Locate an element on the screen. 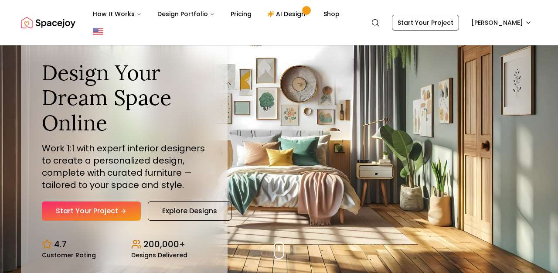 The height and width of the screenshot is (273, 558). img: Spacejoy Logo is located at coordinates (48, 23).